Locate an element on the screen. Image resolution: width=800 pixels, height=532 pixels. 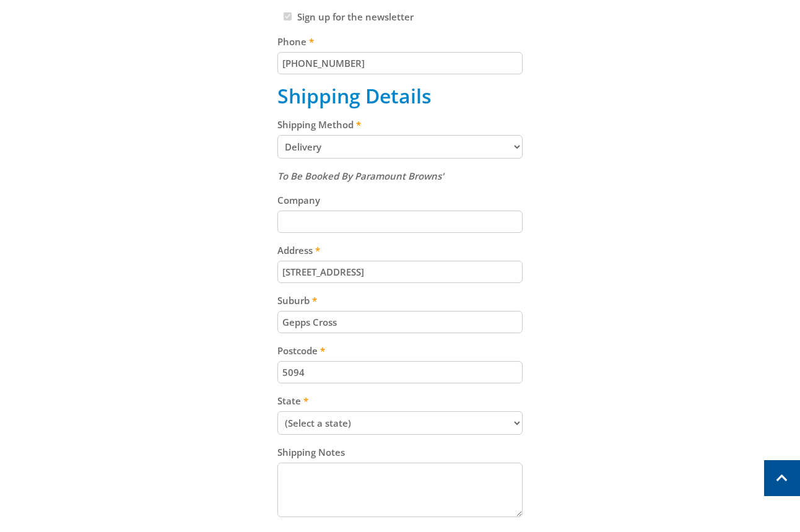
input: Please enter your postcode. is located at coordinates (400, 372).